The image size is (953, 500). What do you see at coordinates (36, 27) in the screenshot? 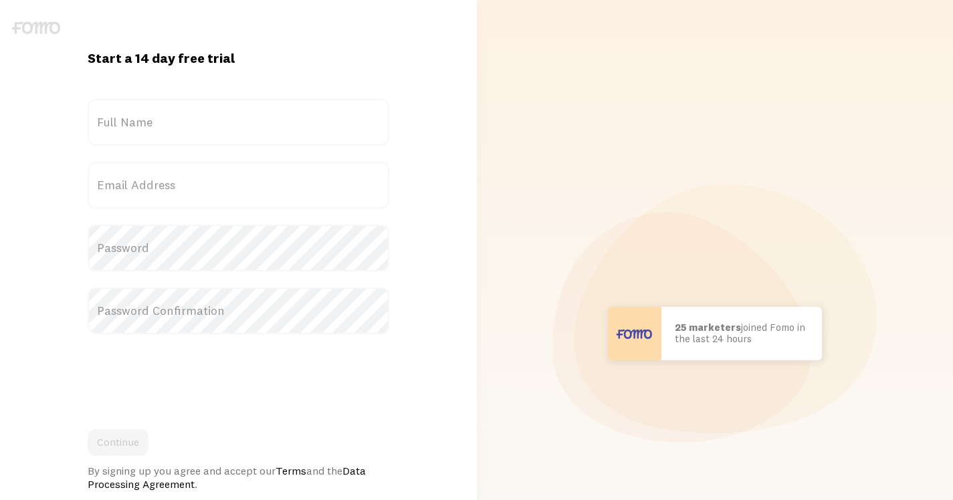
I see `img: fomo-logo-gray-b99e0e8ada9f9040e2984d0d95b3b12da0074ffd48d1e5cb62ac37fc77b0b268.svg` at bounding box center [36, 27].